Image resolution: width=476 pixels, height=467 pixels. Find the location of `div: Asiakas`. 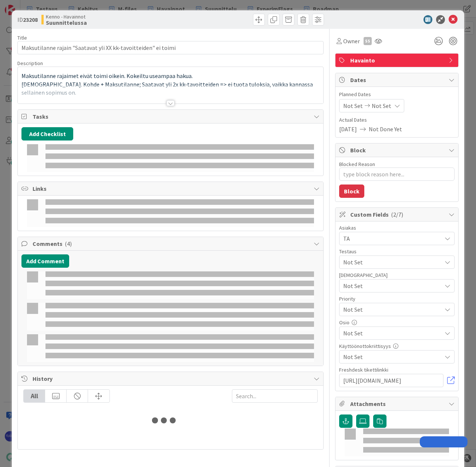

div: Asiakas is located at coordinates (397, 228).